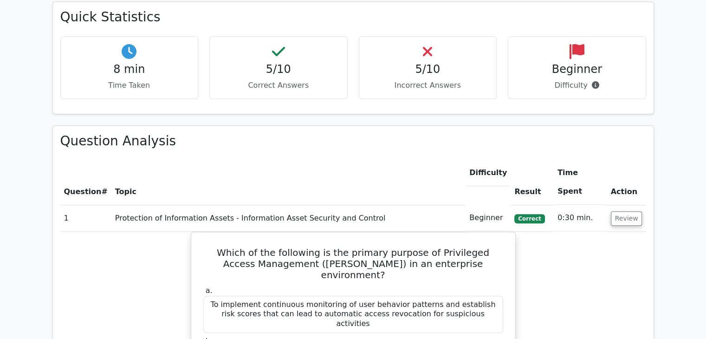 The image size is (706, 339). I want to click on h3: Question Analysis, so click(353, 141).